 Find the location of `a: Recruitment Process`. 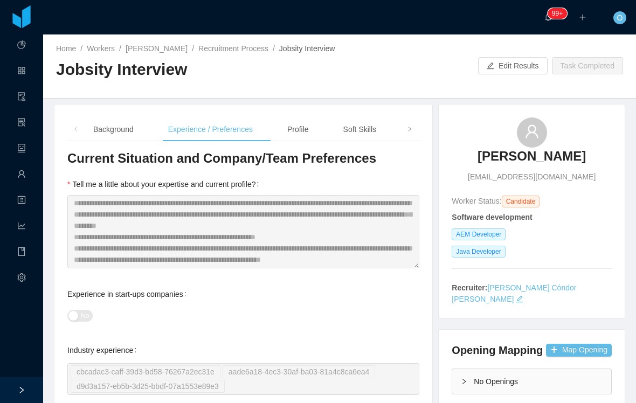

a: Recruitment Process is located at coordinates (233, 48).